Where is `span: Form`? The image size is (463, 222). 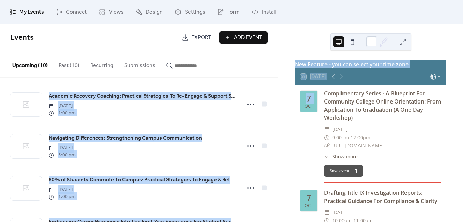 span: Form is located at coordinates (233, 12).